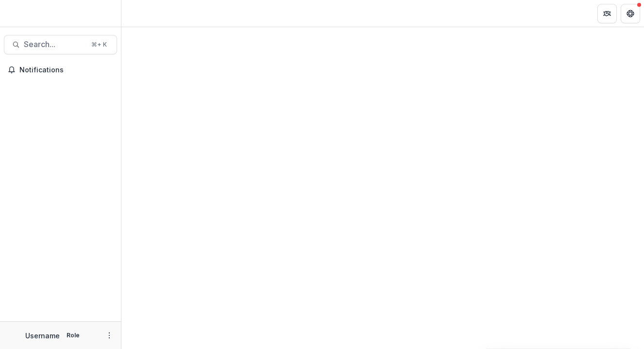  What do you see at coordinates (607, 13) in the screenshot?
I see `button: Partners` at bounding box center [607, 13].